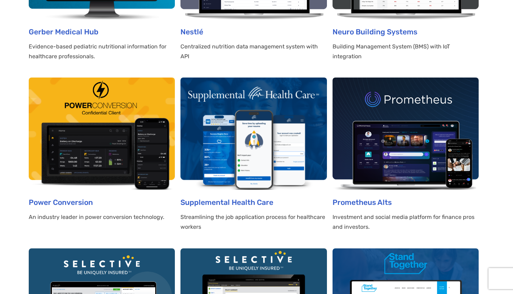 The image size is (513, 294). What do you see at coordinates (102, 52) in the screenshot?
I see `p: Evidence-based pediatric nutritional information for healthcare professionals.` at bounding box center [102, 52].